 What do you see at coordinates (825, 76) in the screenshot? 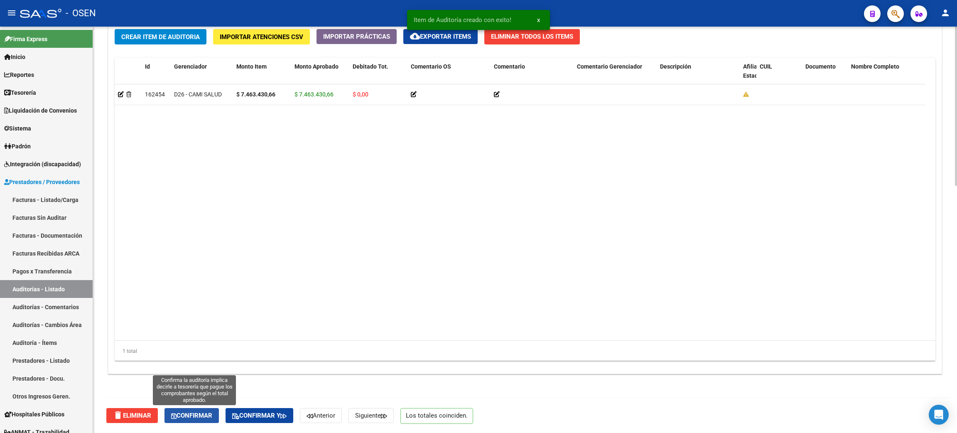
I see `datatable-header-cell: Documento` at bounding box center [825, 76].